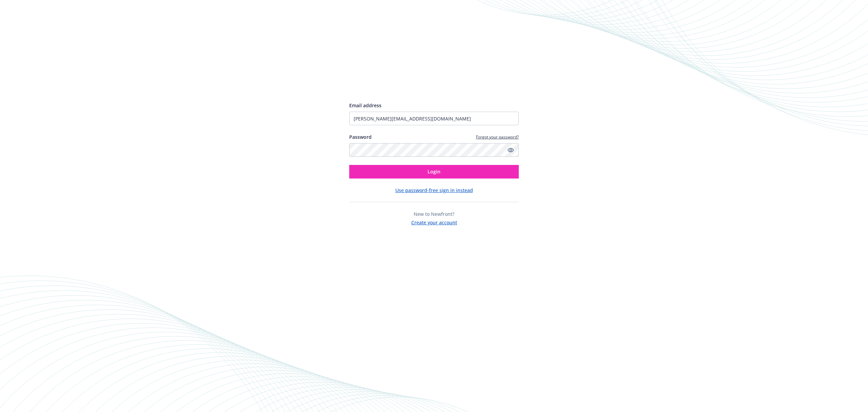 The height and width of the screenshot is (412, 868). I want to click on span: Login, so click(434, 172).